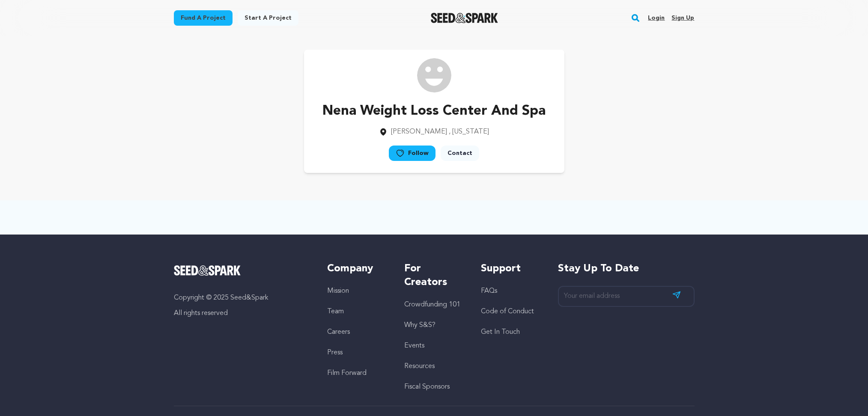  Describe the element at coordinates (419, 367) in the screenshot. I see `a: Resources` at that location.